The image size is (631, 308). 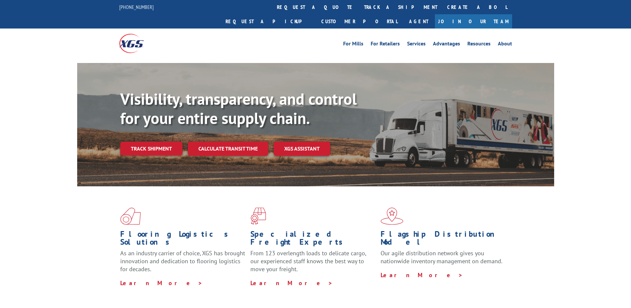 I want to click on a: Agent, so click(x=419, y=21).